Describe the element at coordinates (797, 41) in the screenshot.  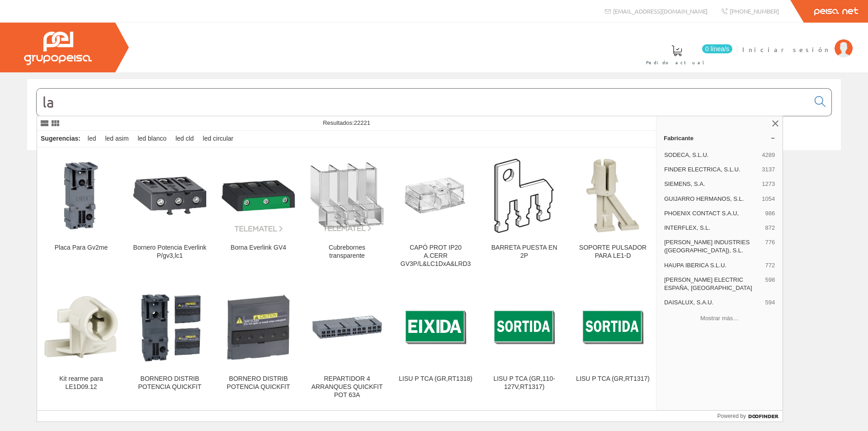
I see `a: Iniciar sesión` at that location.